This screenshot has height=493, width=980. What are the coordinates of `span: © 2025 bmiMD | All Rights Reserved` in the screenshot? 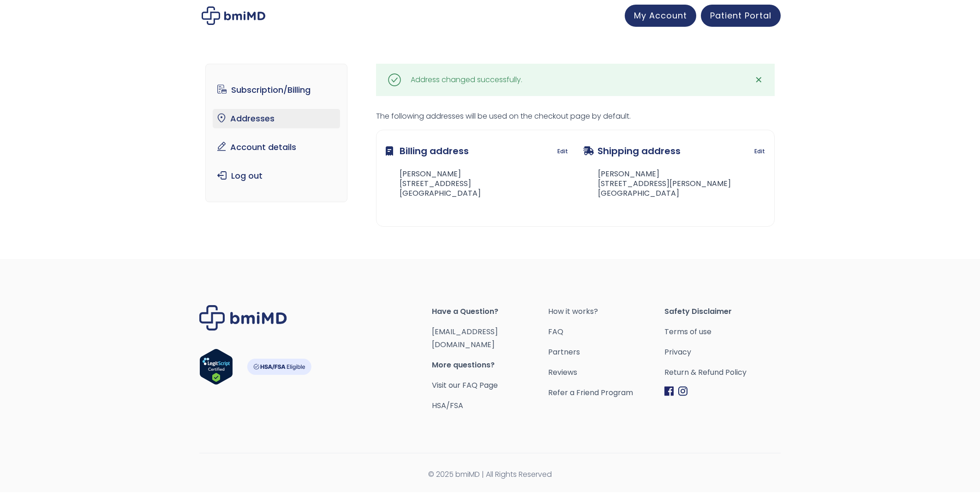 It's located at (490, 474).